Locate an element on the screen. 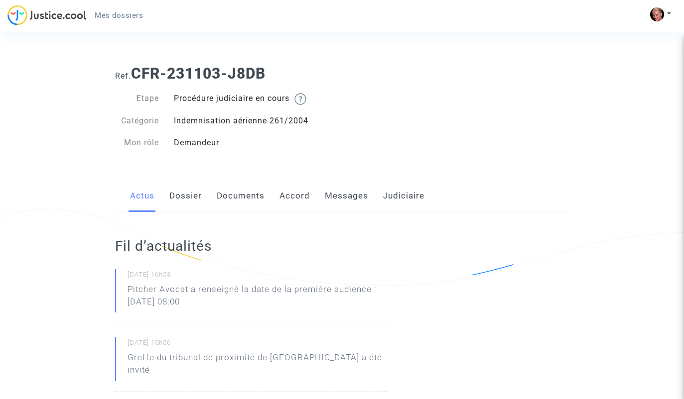 This screenshot has height=399, width=684. h2: Fil d’actualités is located at coordinates (251, 246).